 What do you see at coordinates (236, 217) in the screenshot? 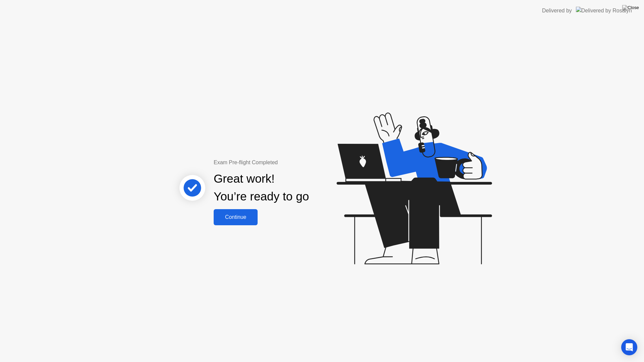
I see `button: Continue` at bounding box center [236, 217].